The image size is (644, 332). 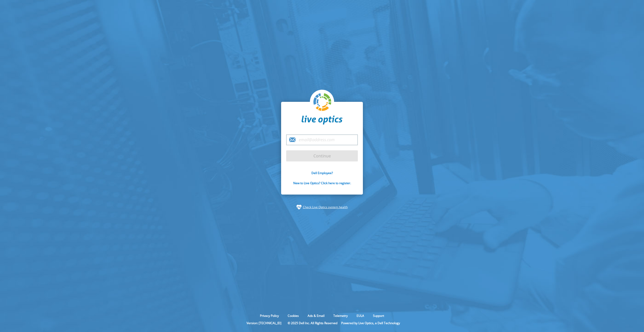 I want to click on img: liveoptics-logo.svg, so click(x=322, y=102).